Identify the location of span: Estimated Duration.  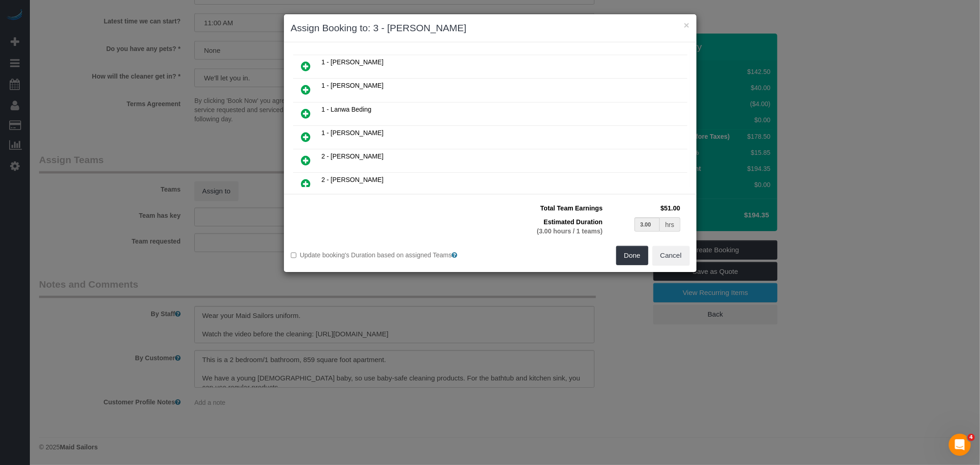
(573, 222).